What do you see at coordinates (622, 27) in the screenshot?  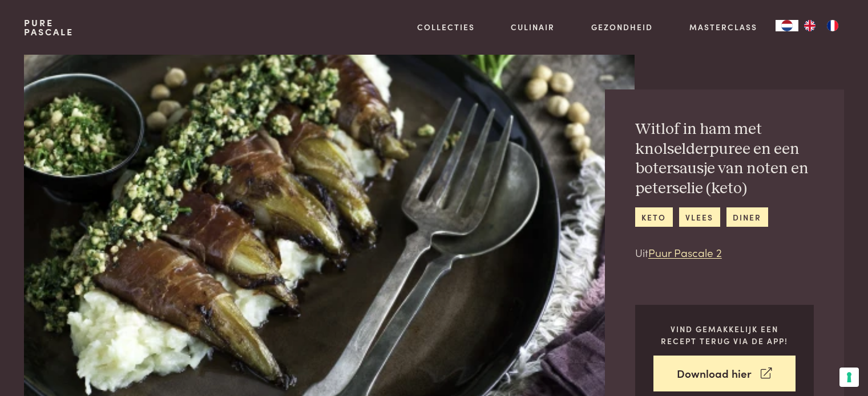 I see `a: Gezondheid` at bounding box center [622, 27].